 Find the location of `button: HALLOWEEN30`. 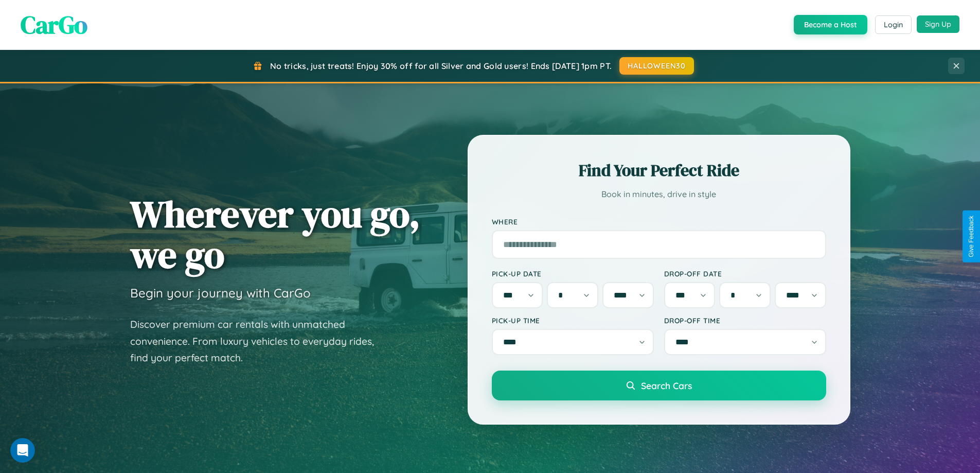

button: HALLOWEEN30 is located at coordinates (656, 66).